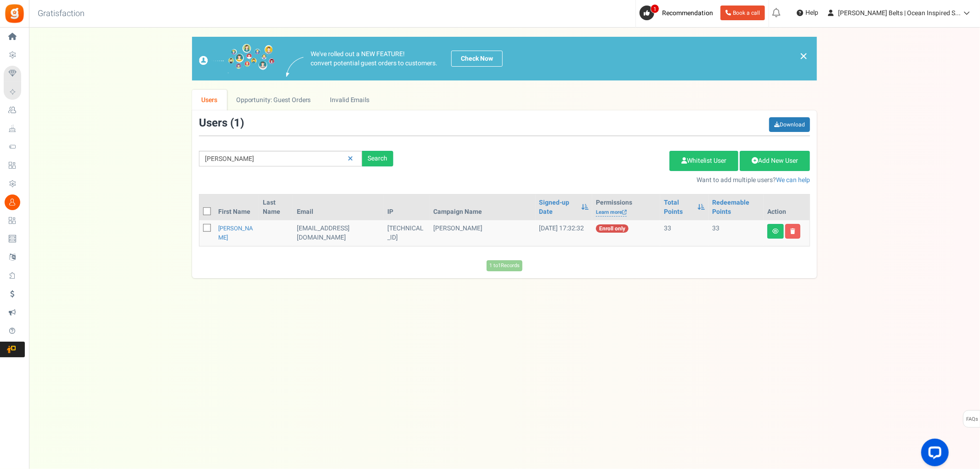 The image size is (980, 469). I want to click on a: Check Now, so click(477, 58).